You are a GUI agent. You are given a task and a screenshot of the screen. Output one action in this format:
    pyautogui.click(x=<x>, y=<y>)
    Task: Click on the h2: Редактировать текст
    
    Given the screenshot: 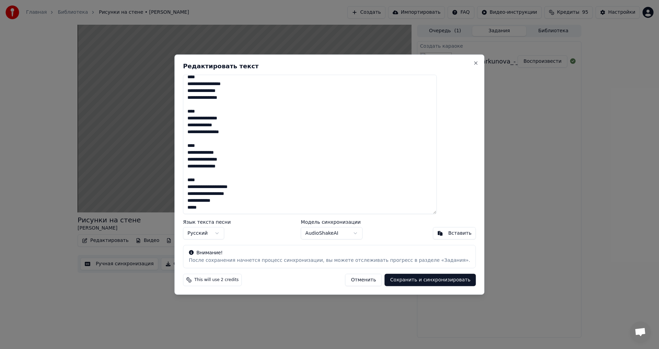 What is the action you would take?
    pyautogui.click(x=329, y=66)
    